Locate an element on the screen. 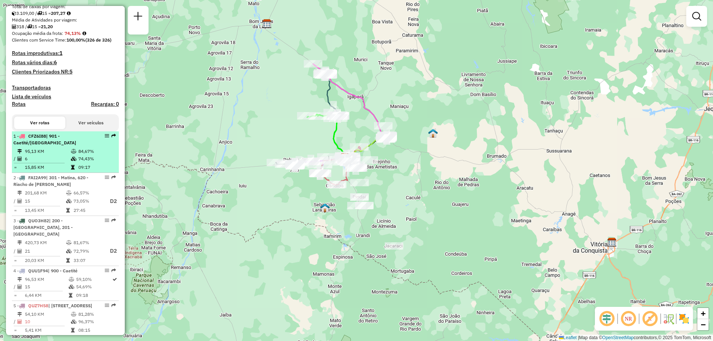  button: Ver veículos is located at coordinates (91, 123).